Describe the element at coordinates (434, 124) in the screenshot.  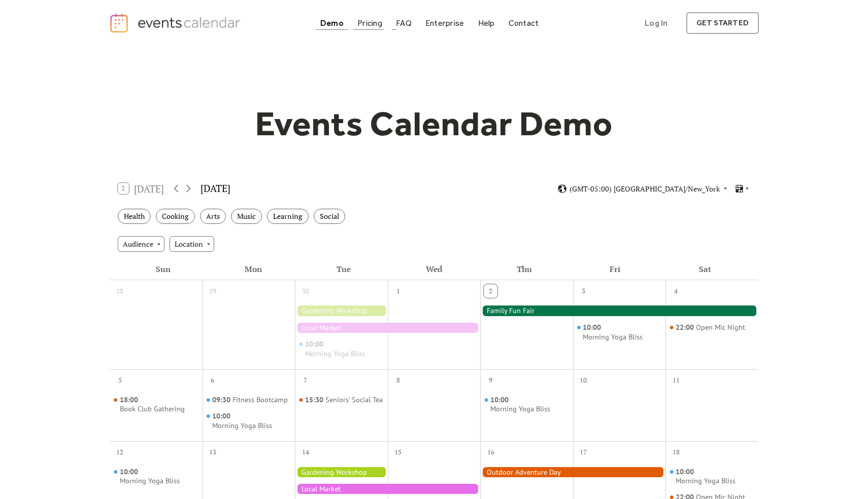
I see `h1: Events Calendar Demo` at that location.